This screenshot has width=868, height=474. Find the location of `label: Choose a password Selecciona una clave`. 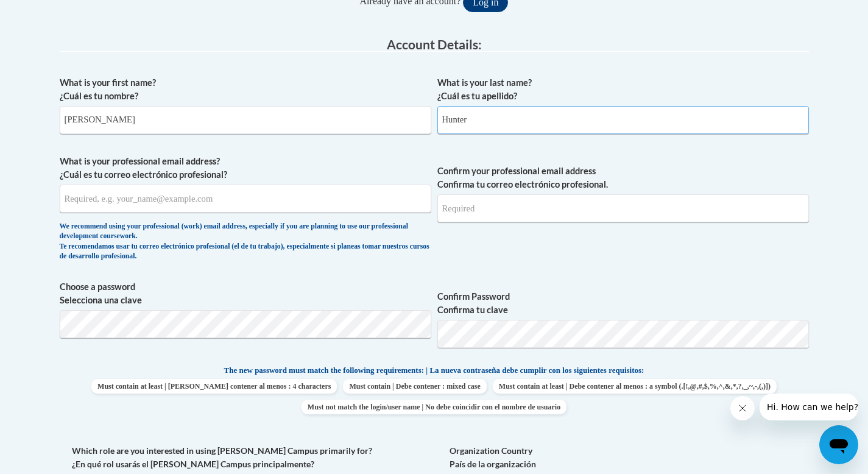

label: Choose a password Selecciona una clave is located at coordinates (245, 294).